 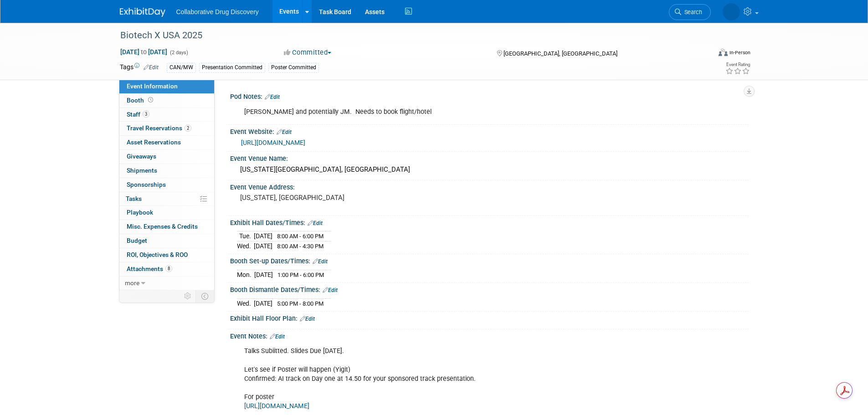 I want to click on a: ROI, Objectives & ROO, so click(x=167, y=255).